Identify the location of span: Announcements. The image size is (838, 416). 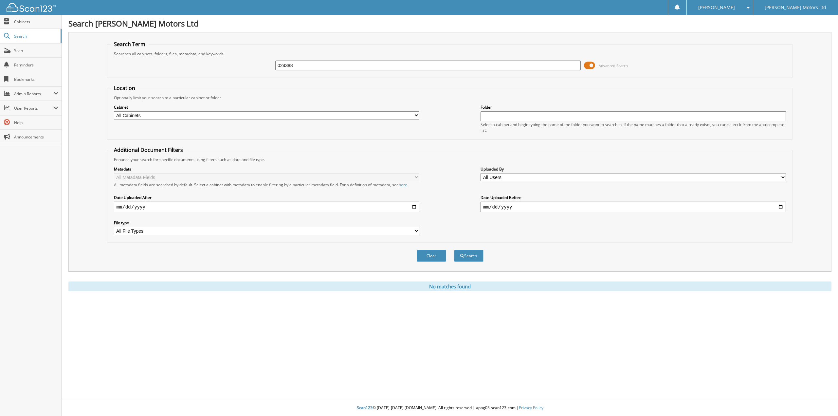
(36, 137).